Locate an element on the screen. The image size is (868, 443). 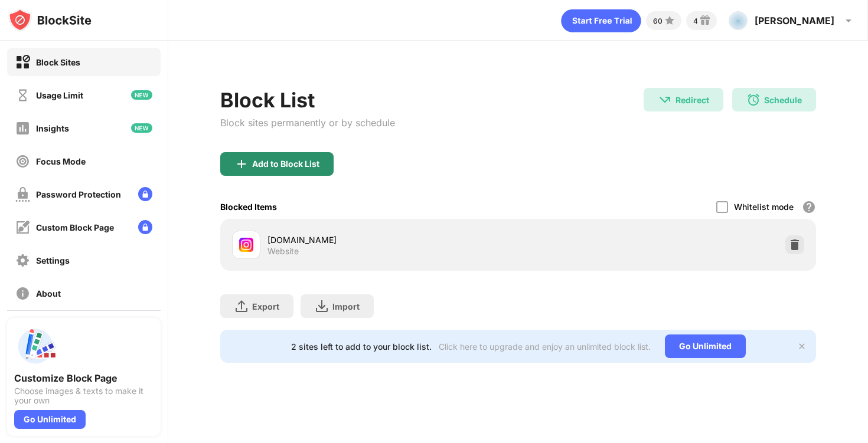
img: time-usage-off.svg is located at coordinates (23, 95).